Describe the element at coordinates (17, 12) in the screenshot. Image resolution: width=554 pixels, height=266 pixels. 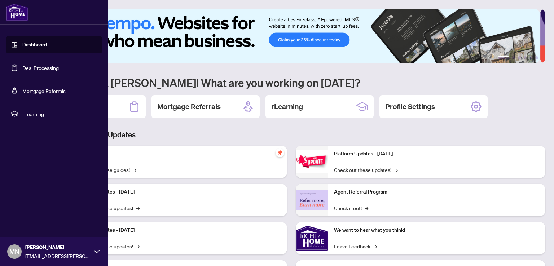
I see `img: logo` at that location.